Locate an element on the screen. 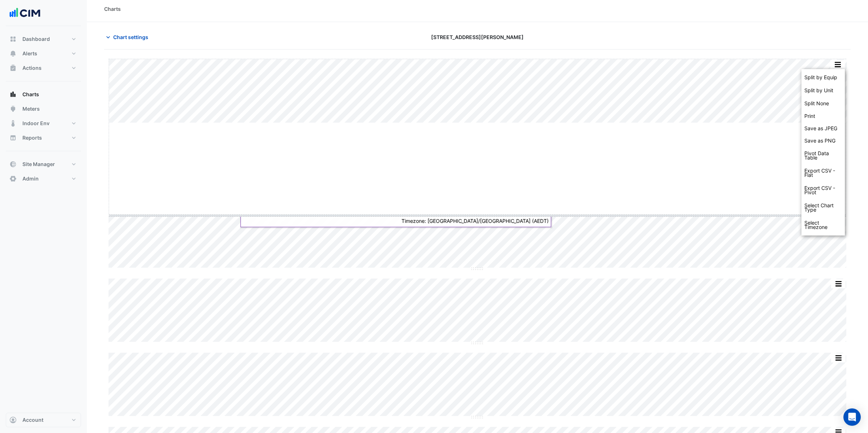  button: Indoor Env is located at coordinates (43, 123).